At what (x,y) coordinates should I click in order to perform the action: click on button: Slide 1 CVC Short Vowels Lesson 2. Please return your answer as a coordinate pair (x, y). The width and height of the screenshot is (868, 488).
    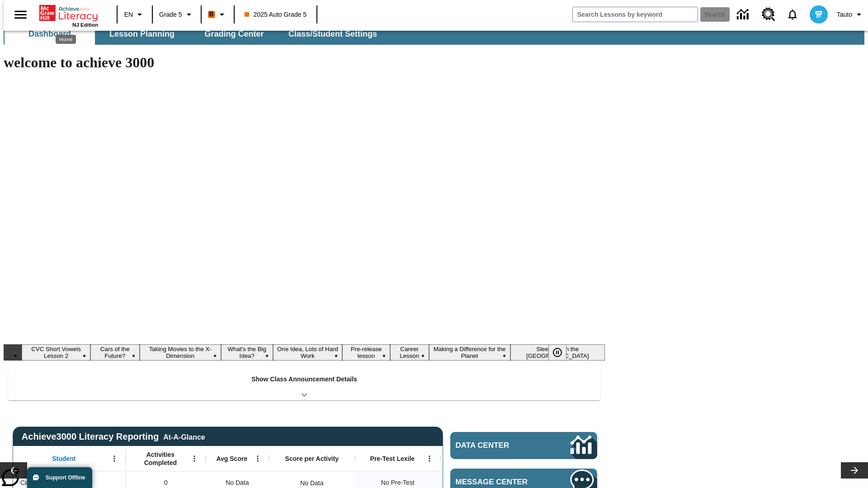
    Looking at the image, I should click on (56, 353).